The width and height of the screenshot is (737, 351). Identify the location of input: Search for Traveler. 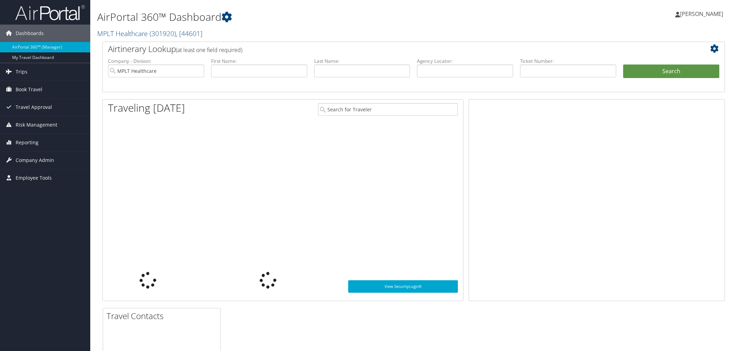
(388, 109).